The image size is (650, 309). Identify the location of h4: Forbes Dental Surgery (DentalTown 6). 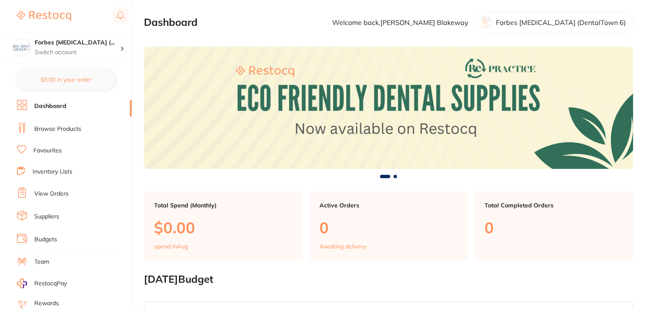
(77, 43).